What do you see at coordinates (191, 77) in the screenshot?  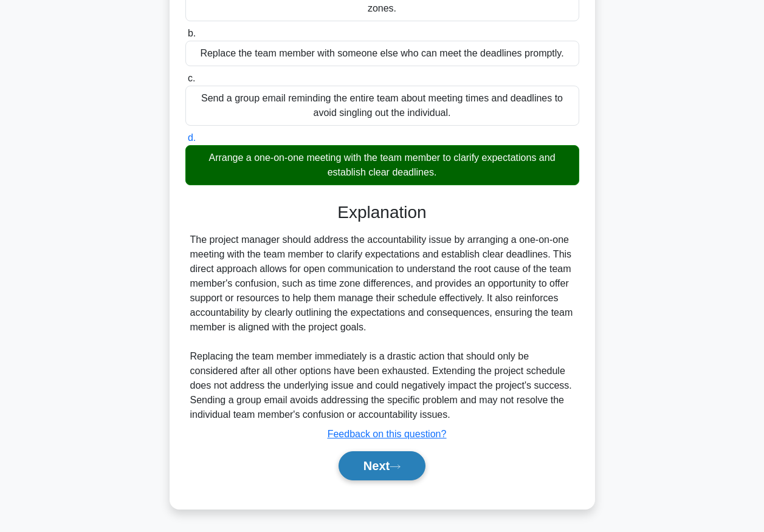 I see `span: c.` at bounding box center [191, 77].